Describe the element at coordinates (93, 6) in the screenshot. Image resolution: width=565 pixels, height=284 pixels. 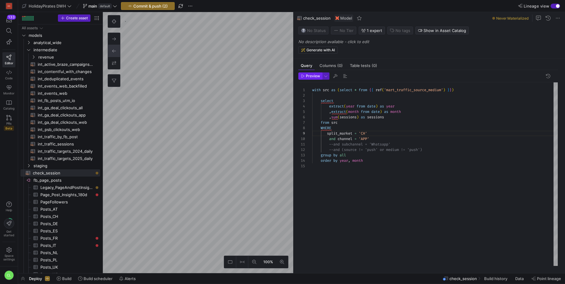
I see `span: main` at that location.